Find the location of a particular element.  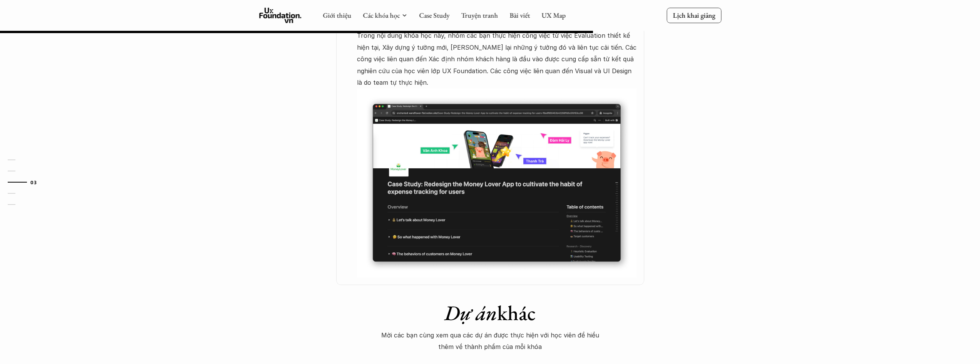

p: Lịch khai giảng is located at coordinates (693, 15).